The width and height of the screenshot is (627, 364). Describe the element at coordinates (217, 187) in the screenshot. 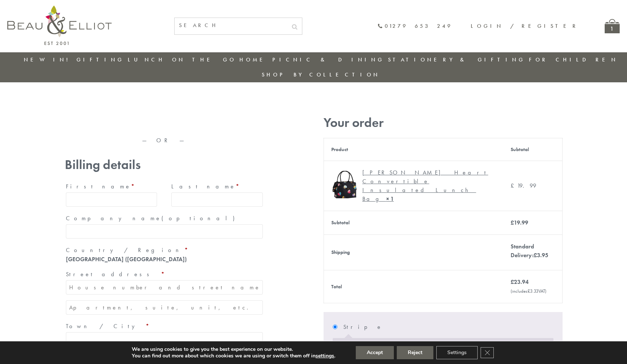

I see `label: Last name` at that location.